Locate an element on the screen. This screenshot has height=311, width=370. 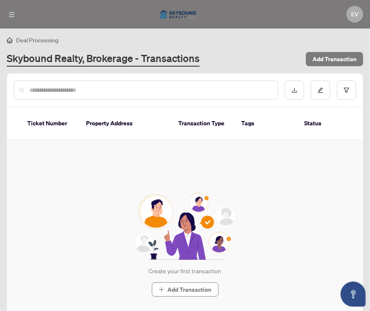
span: plus is located at coordinates (162, 290).